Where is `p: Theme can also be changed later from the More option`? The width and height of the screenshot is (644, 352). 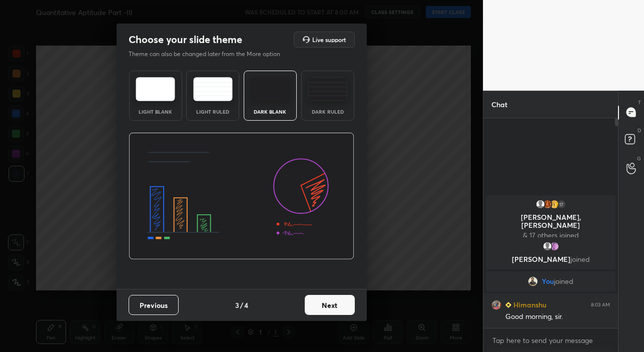 p: Theme can also be changed later from the More option is located at coordinates (210, 54).